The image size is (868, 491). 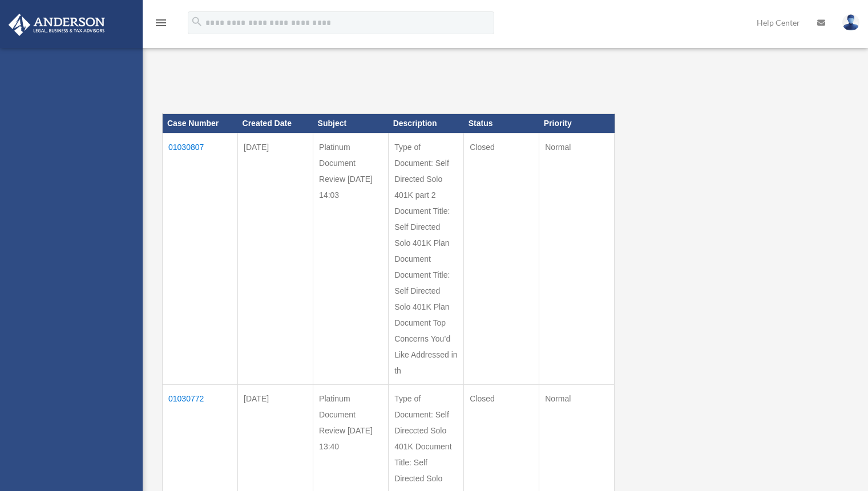 What do you see at coordinates (851, 22) in the screenshot?
I see `img: User Pic` at bounding box center [851, 22].